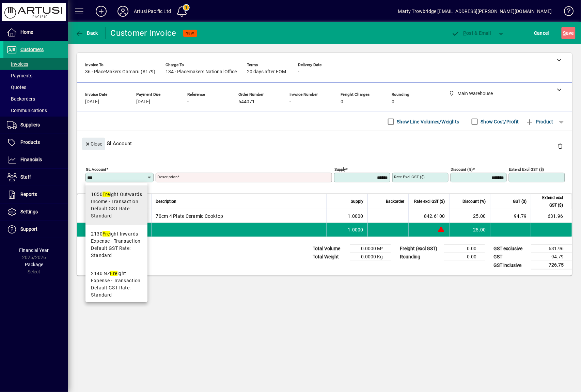 The image size is (581, 392). What do you see at coordinates (96, 169) in the screenshot?
I see `mat-label: GL Account` at bounding box center [96, 169].